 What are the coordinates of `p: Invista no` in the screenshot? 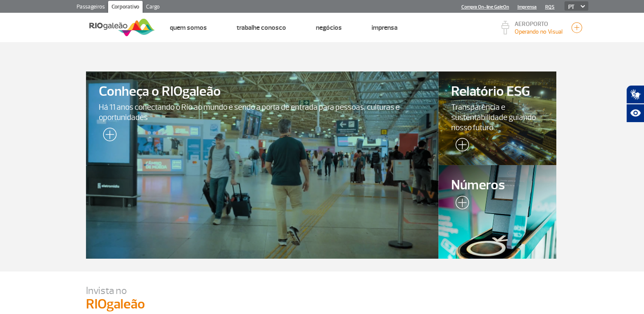 It's located at (322, 290).